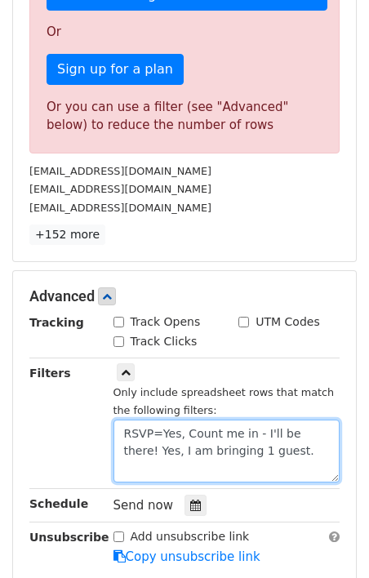  I want to click on strong: Tracking, so click(56, 323).